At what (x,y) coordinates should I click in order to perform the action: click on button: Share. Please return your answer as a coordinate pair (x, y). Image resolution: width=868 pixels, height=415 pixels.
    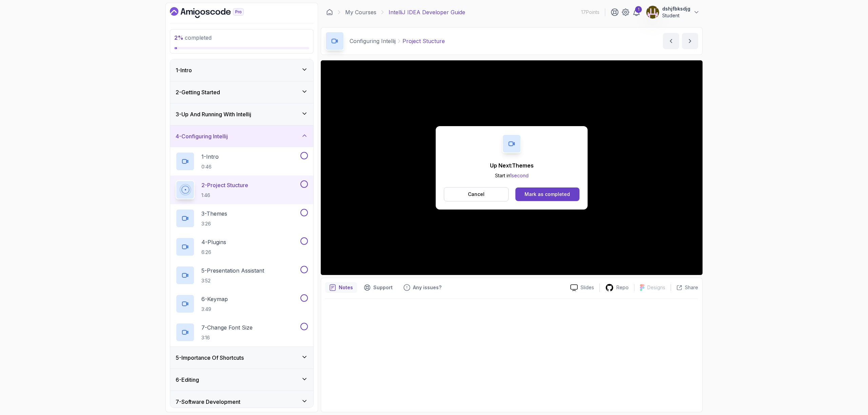
    Looking at the image, I should click on (685, 288).